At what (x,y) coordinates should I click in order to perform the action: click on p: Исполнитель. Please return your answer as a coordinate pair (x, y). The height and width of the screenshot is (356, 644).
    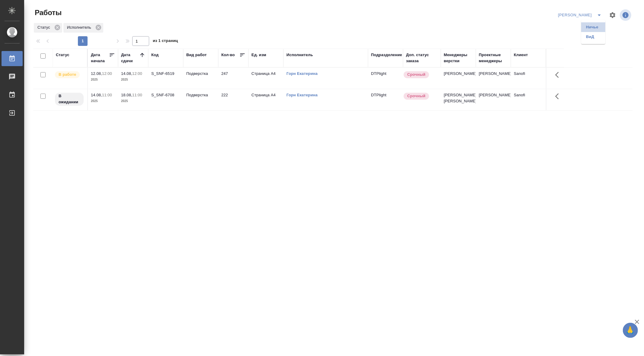
    Looking at the image, I should click on (80, 28).